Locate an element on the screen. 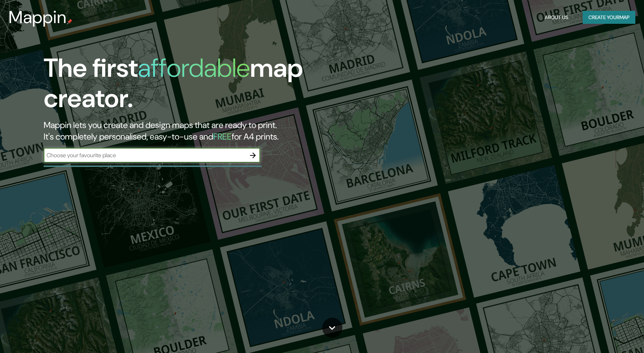  h5: FREE is located at coordinates (222, 137).